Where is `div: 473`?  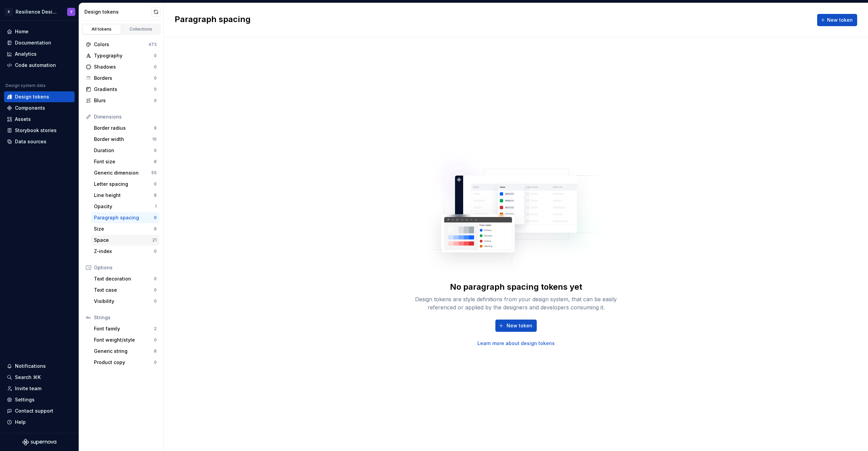
div: 473 is located at coordinates (153, 45).